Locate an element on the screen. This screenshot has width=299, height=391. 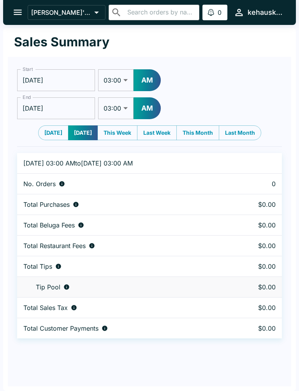
div: Sales tax paid by diners is located at coordinates (124, 308).